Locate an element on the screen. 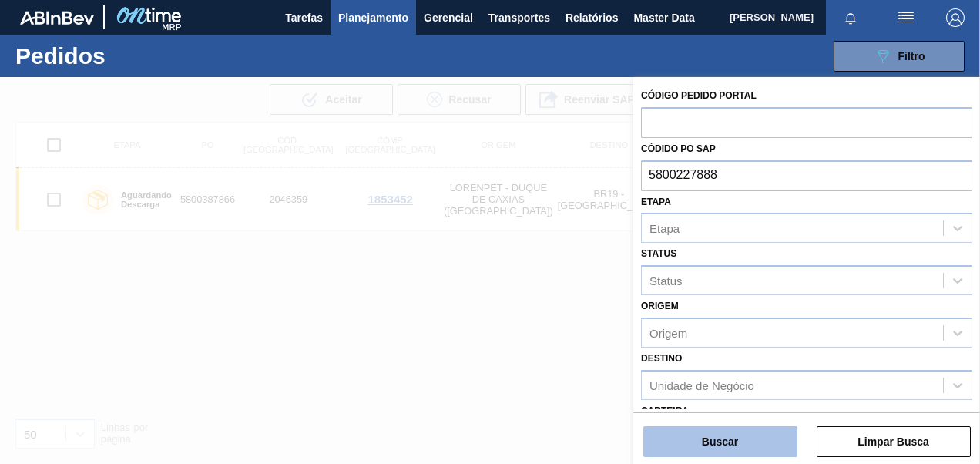 Image resolution: width=980 pixels, height=464 pixels. button: Filtro is located at coordinates (900, 56).